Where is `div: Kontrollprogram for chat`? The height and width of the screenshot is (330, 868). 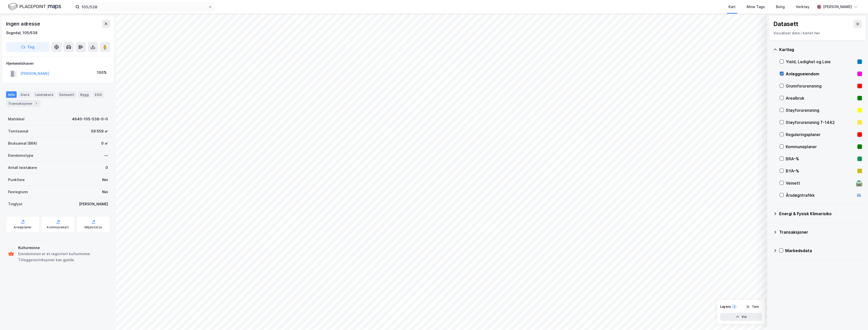
div: Kontrollprogram for chat is located at coordinates (856, 318).